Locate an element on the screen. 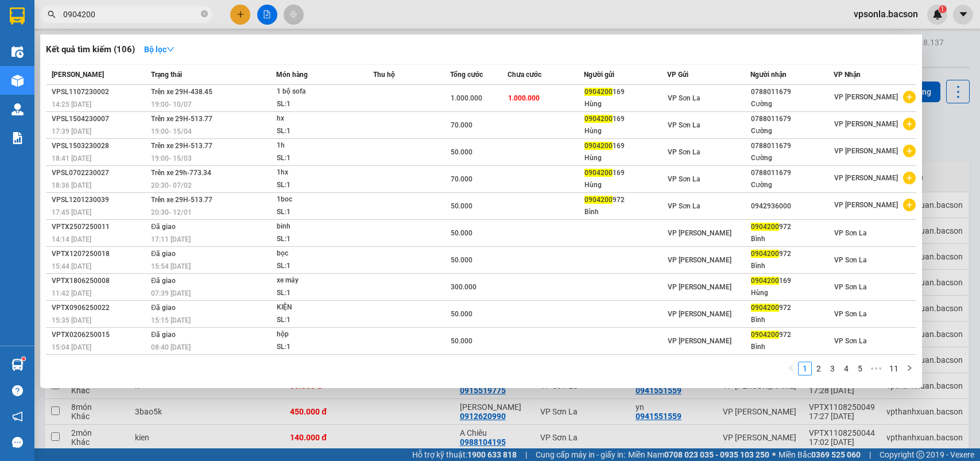 Image resolution: width=980 pixels, height=461 pixels. li: Next Page is located at coordinates (909, 368).